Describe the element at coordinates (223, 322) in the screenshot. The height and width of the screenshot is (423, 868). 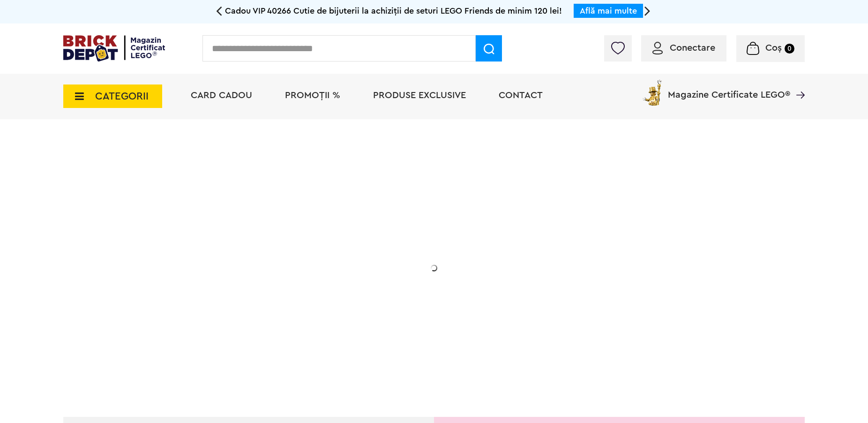
I see `div: Află detalii` at that location.